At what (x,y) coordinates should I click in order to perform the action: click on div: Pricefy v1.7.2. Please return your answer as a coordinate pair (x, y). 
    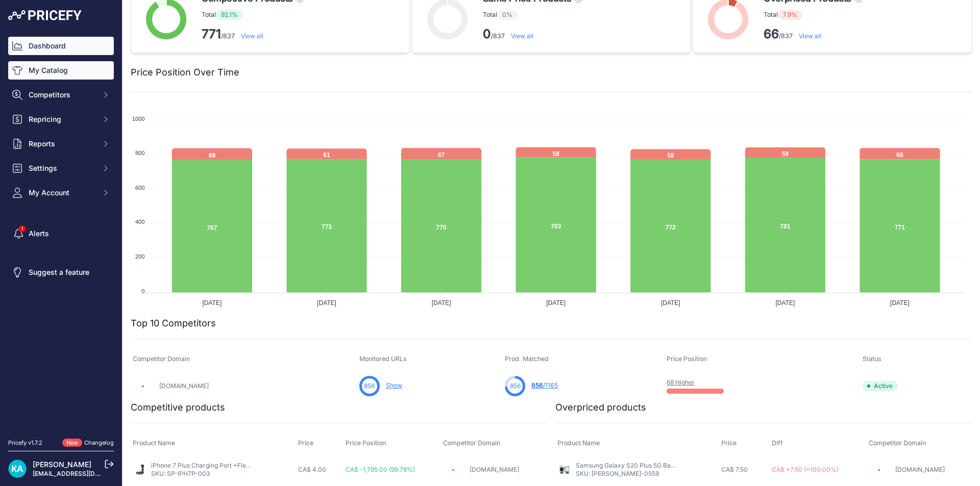
    Looking at the image, I should click on (25, 443).